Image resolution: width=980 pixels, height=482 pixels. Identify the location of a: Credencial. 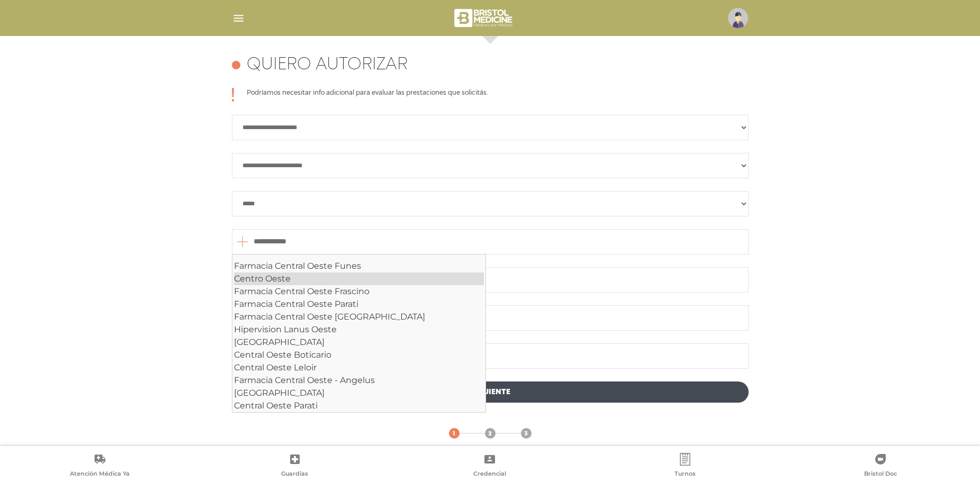
(490, 466).